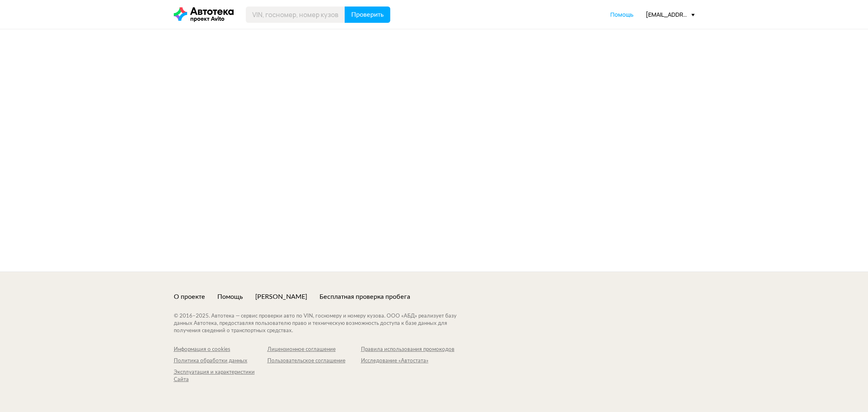 Image resolution: width=868 pixels, height=412 pixels. What do you see at coordinates (220, 350) in the screenshot?
I see `div: Информация о cookies` at bounding box center [220, 350].